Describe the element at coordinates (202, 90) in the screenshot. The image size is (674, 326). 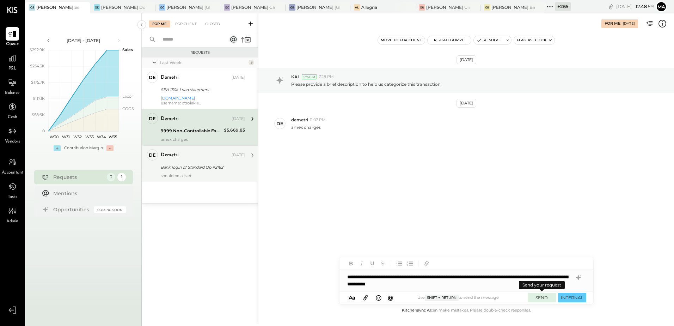
I see `div: SBA 150k Loan statement` at that location.